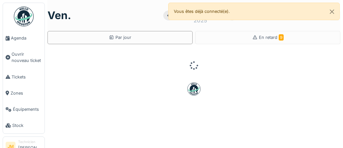 Image resolution: width=343 pixels, height=148 pixels. What do you see at coordinates (332, 12) in the screenshot?
I see `button: Close` at bounding box center [332, 12].